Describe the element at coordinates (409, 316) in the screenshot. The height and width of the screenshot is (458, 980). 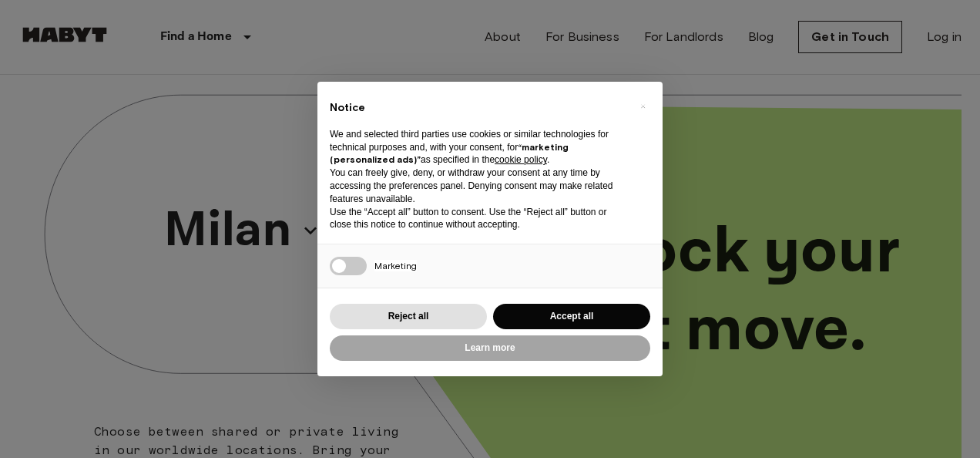
I see `button: Reject all` at that location.